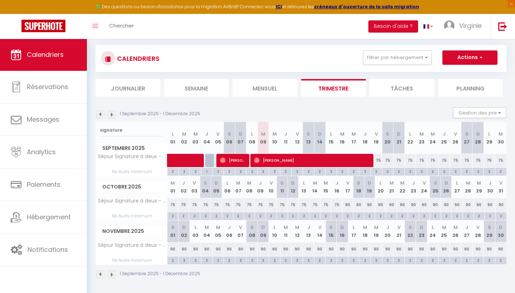 This screenshot has height=293, width=515. Describe the element at coordinates (241, 231) in the screenshot. I see `th: 07` at that location.